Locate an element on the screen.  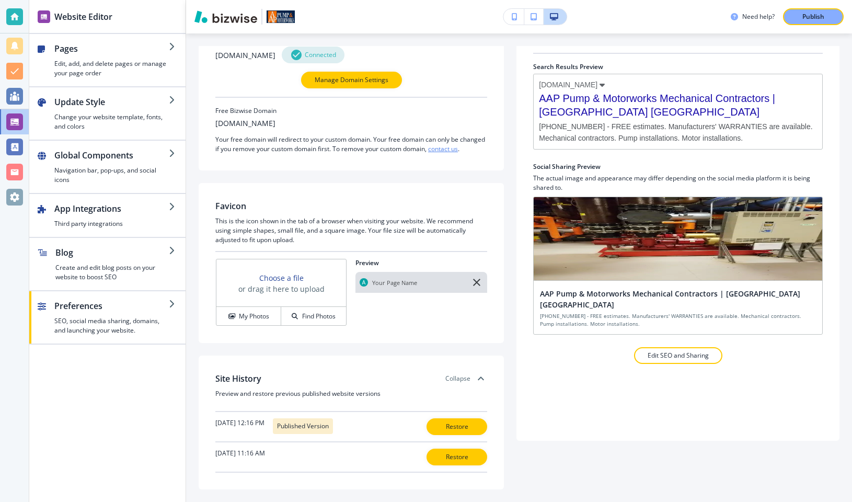
img: Your Logo is located at coordinates (281, 17).